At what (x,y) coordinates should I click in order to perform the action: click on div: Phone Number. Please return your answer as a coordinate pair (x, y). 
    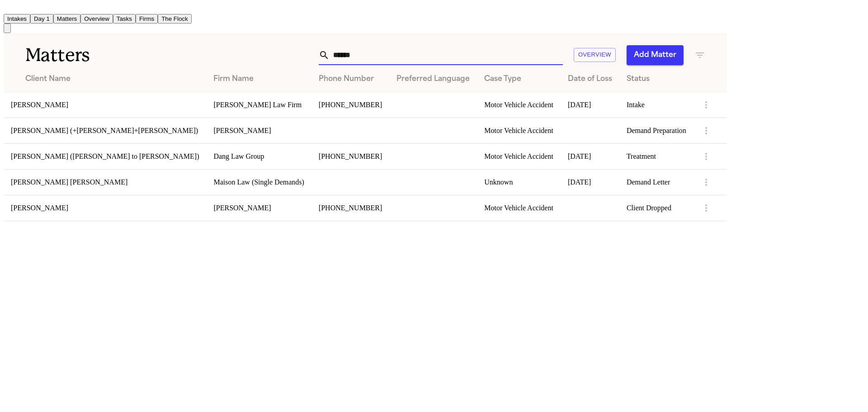
    Looking at the image, I should click on (350, 79).